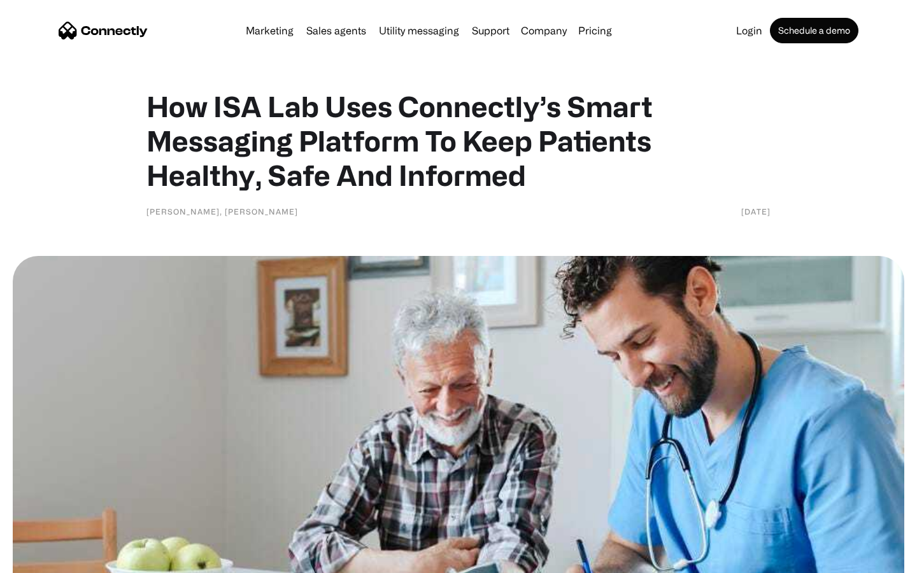  What do you see at coordinates (595, 31) in the screenshot?
I see `a: Pricing` at bounding box center [595, 31].